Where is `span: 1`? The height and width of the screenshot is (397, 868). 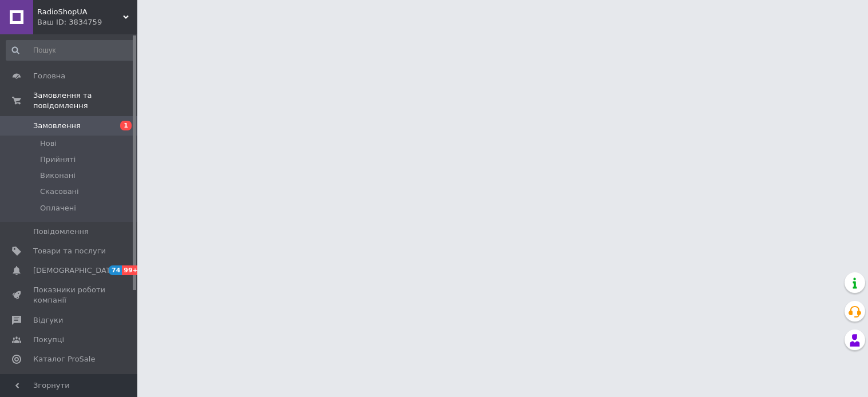 span: 1 is located at coordinates (126, 125).